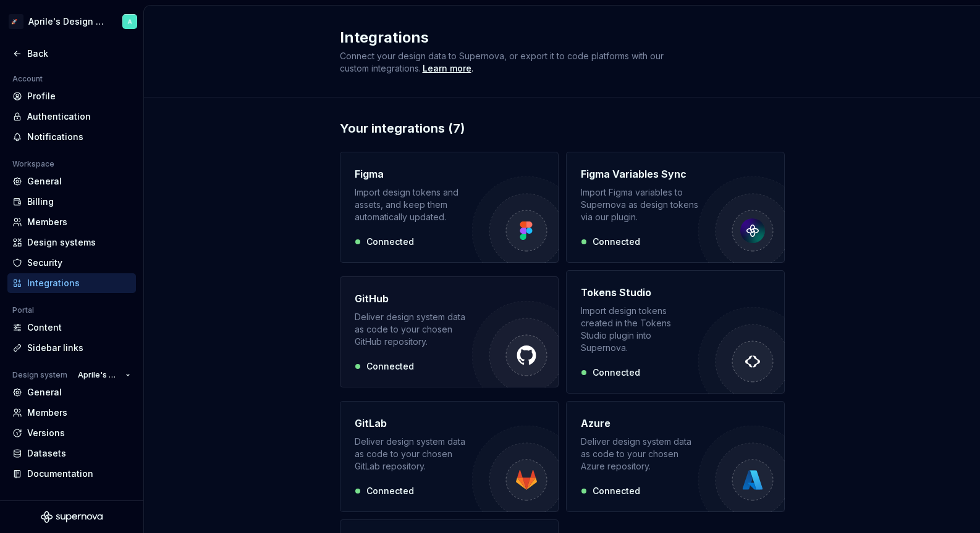 Image resolution: width=980 pixels, height=533 pixels. Describe the element at coordinates (449, 457) in the screenshot. I see `button: GitLabDeliver design system data as code to your chosen GitLab repository.Connected` at that location.